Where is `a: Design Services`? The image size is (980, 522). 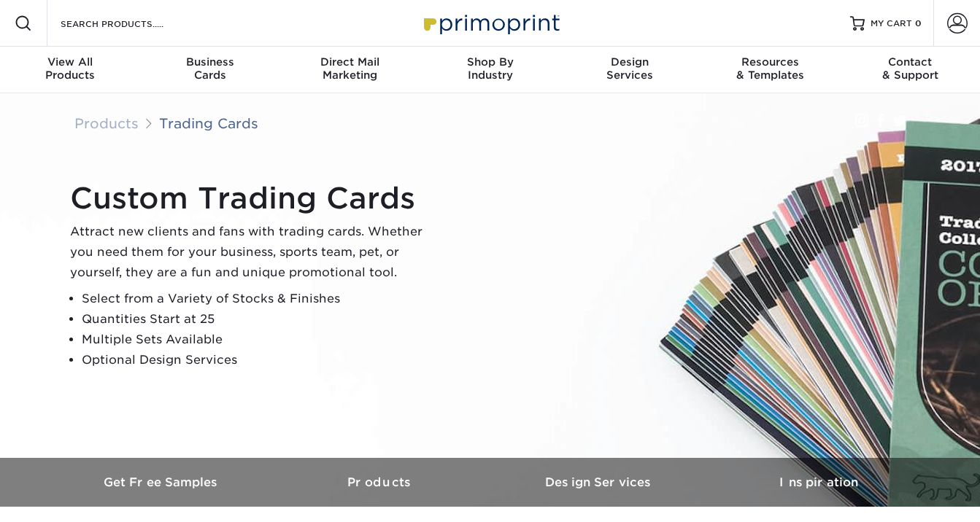 a: Design Services is located at coordinates (599, 482).